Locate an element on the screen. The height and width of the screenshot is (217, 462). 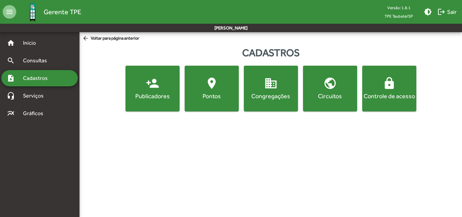
span: Consultas is located at coordinates (37, 61).